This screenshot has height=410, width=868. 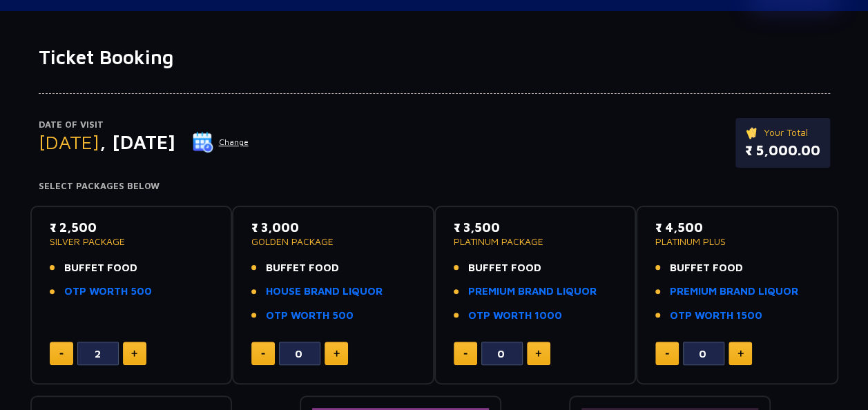 What do you see at coordinates (144, 125) in the screenshot?
I see `p: Date of Visit` at bounding box center [144, 125].